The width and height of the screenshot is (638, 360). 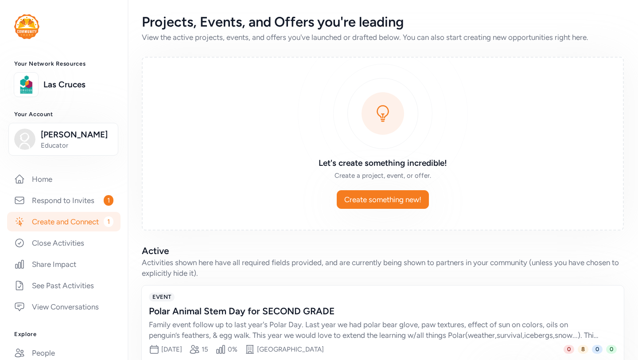 What do you see at coordinates (64, 243) in the screenshot?
I see `a: Close Activities` at bounding box center [64, 243].